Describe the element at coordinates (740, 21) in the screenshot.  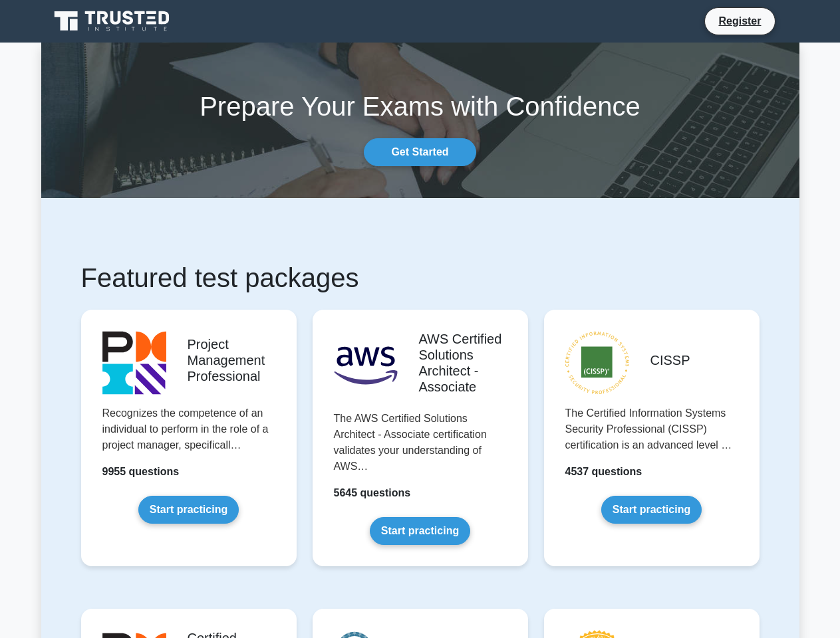
I see `a: Register` at that location.